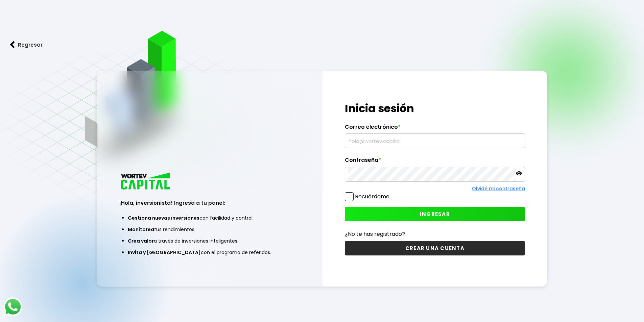 The image size is (644, 322). I want to click on label: Contraseña, so click(435, 162).